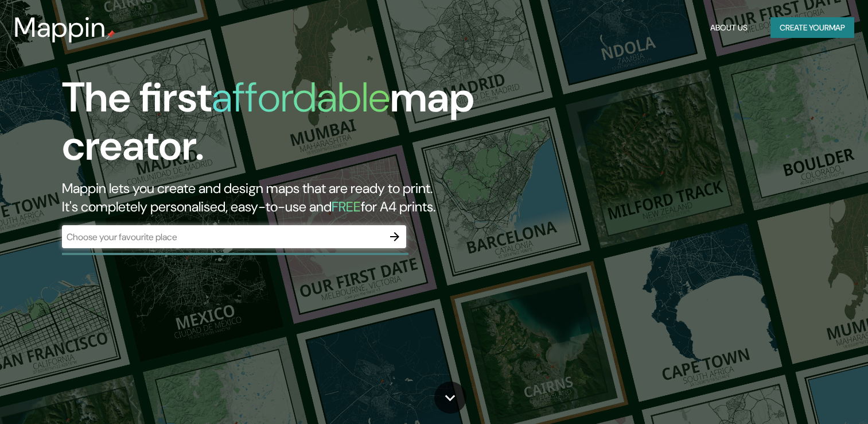  Describe the element at coordinates (279, 198) in the screenshot. I see `h2: Mappin lets you create and design maps that are ready to print. It's completely personalised, eas...` at that location.